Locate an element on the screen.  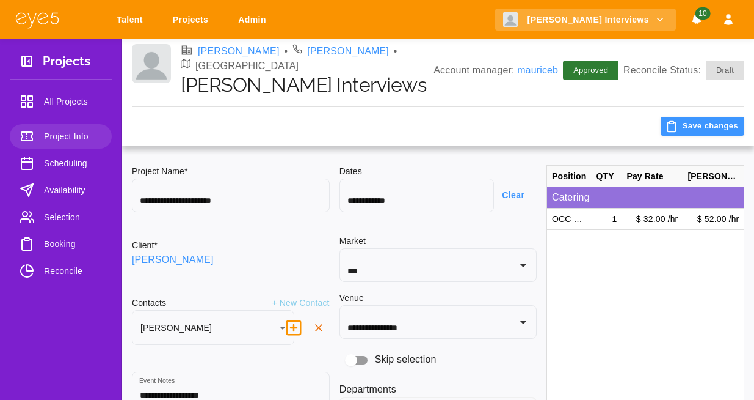
div: $ 52.00 /hr is located at coordinates (714, 219).